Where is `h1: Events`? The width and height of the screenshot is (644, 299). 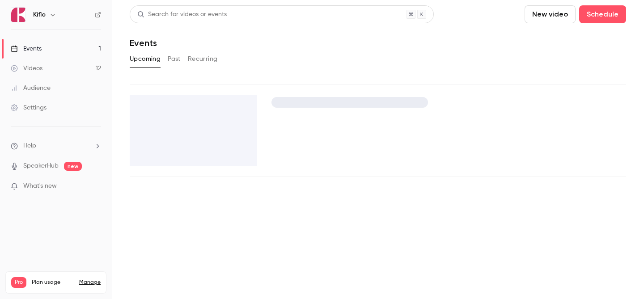 h1: Events is located at coordinates (143, 43).